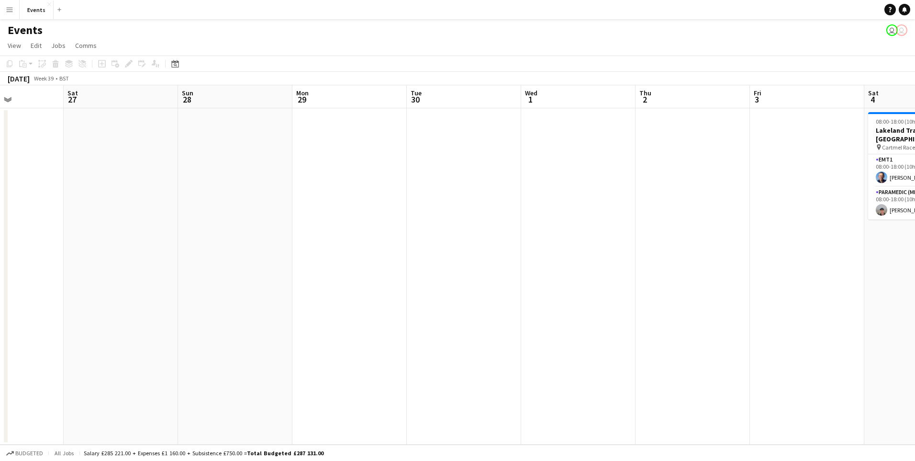 Image resolution: width=915 pixels, height=461 pixels. Describe the element at coordinates (25, 30) in the screenshot. I see `h1: Events` at that location.